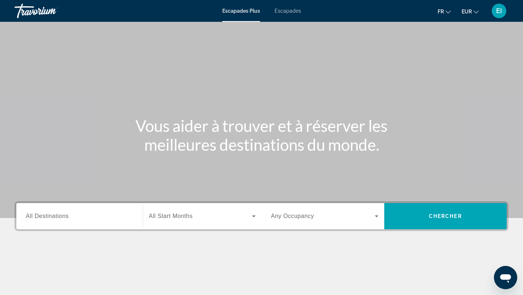  Describe the element at coordinates (262, 216) in the screenshot. I see `div: Widget de recherche` at that location.